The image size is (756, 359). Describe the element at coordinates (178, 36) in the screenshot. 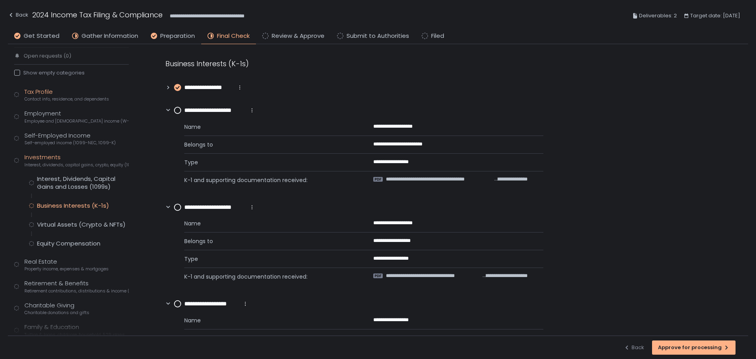

I see `span: Preparation` at that location.